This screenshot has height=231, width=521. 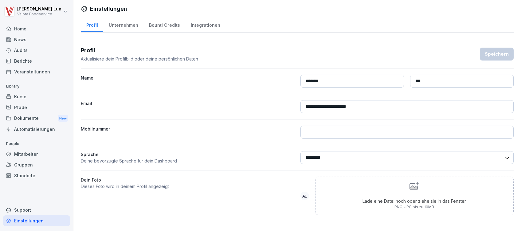 I want to click on a: Bounti Credits, so click(x=164, y=24).